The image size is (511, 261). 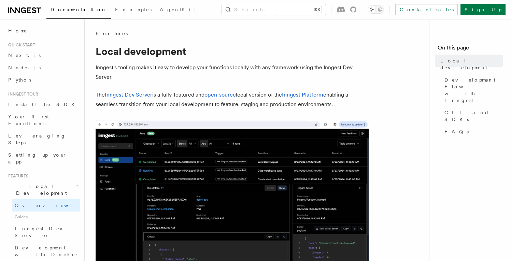 What do you see at coordinates (43, 104) in the screenshot?
I see `a: Install the SDK` at bounding box center [43, 104].